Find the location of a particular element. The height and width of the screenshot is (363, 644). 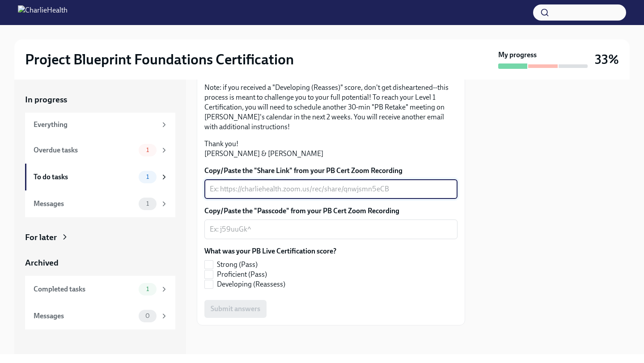

p: Note: if you received a "Developing (Reasses)" score, don't get disheartened--this process is mea... is located at coordinates (331, 107).